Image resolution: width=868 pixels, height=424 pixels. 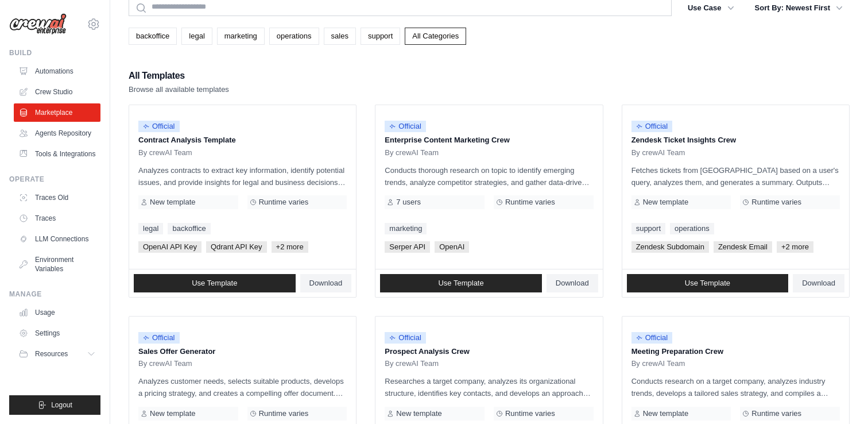 I want to click on p: Analyzes contracts to extract key information, identify potential issues, and provide insights fo..., so click(x=243, y=176).